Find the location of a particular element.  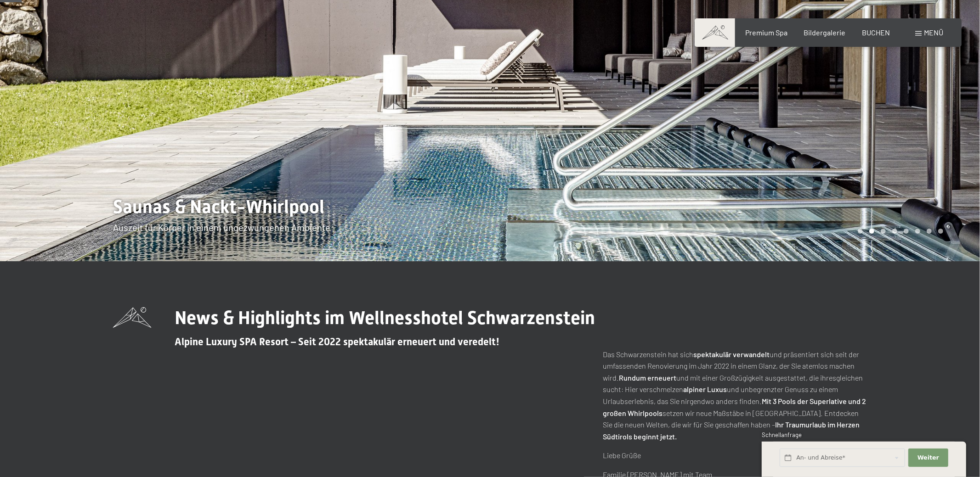

strong: Mit 3 Pools der Superlative und 2 großen Whirlpools is located at coordinates (735, 407).